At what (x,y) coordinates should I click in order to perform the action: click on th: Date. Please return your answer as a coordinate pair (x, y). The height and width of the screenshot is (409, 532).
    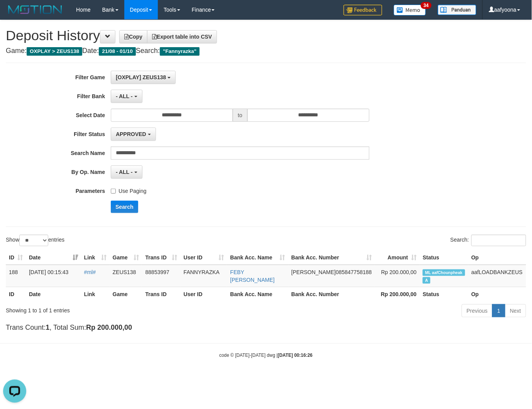
    Looking at the image, I should click on (53, 294).